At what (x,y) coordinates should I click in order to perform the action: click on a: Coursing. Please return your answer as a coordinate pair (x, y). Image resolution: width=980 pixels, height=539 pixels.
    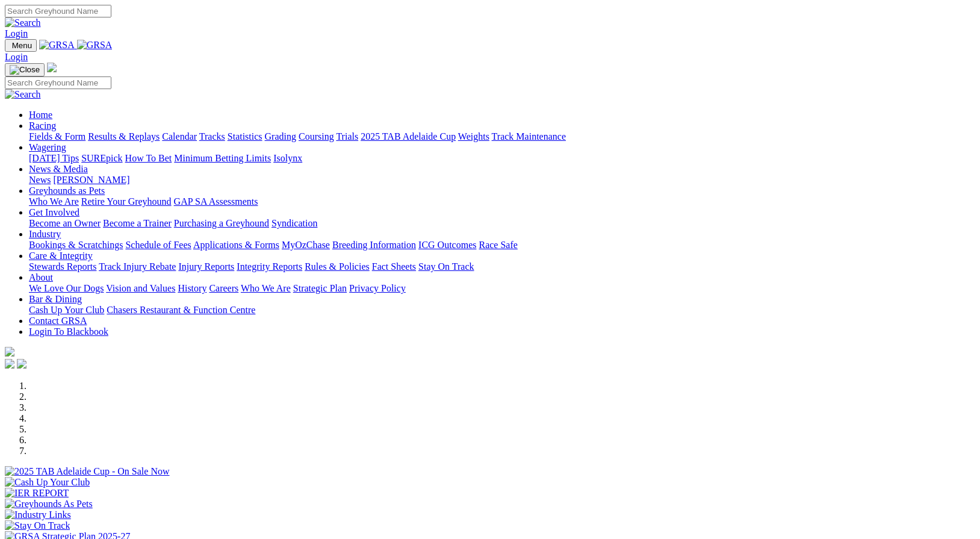
    Looking at the image, I should click on (316, 136).